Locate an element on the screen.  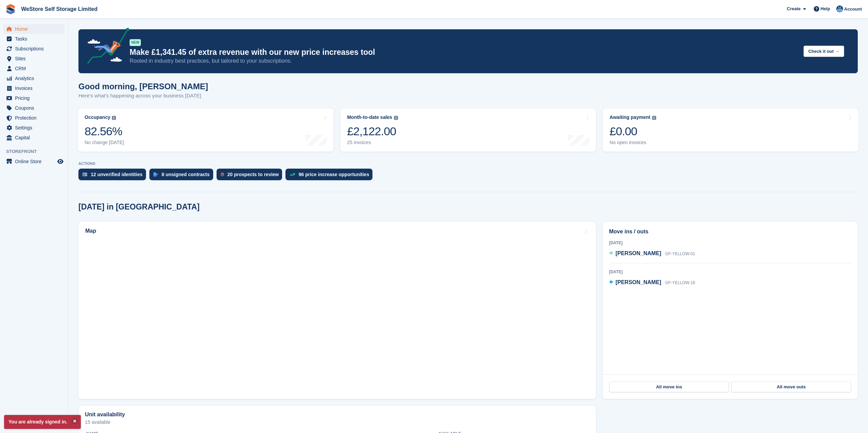
div: £2,122.00 is located at coordinates (373, 131).